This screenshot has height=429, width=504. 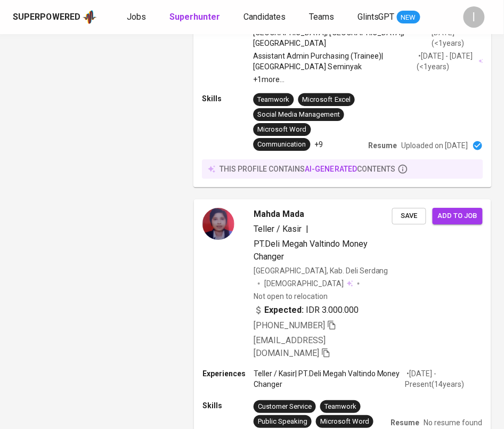 I want to click on button: Add to job, so click(x=457, y=216).